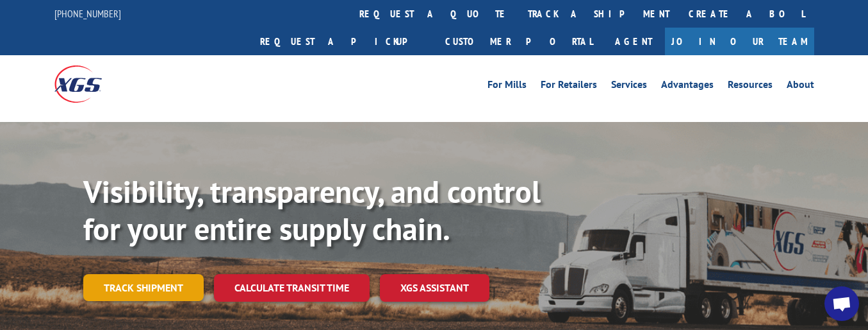 The image size is (868, 330). I want to click on a: Request a pickup, so click(342, 41).